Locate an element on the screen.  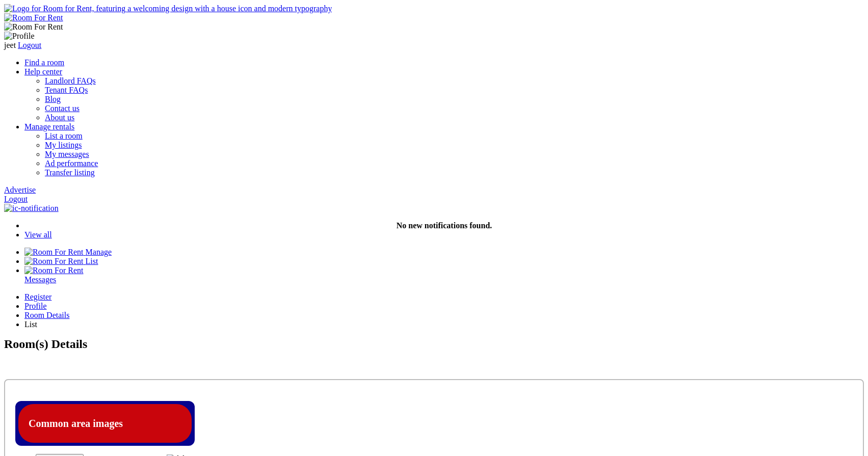
a: My listings is located at coordinates (63, 144).